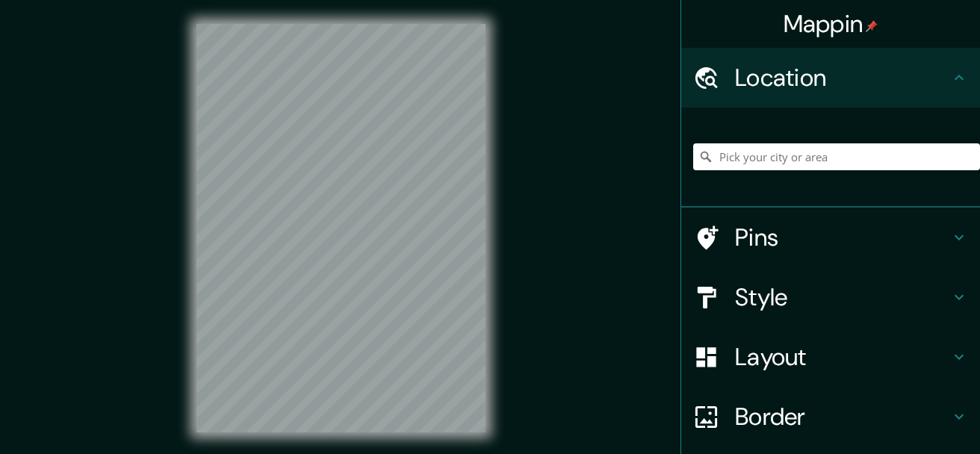 The height and width of the screenshot is (454, 980). I want to click on div: Border, so click(830, 417).